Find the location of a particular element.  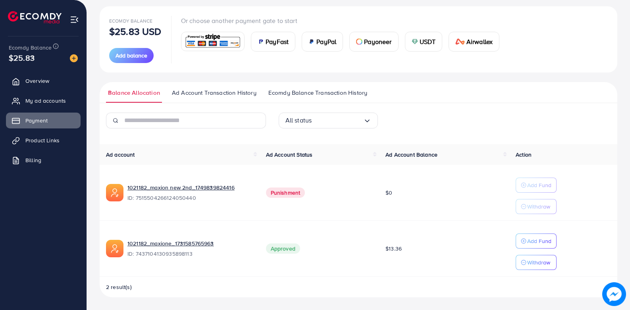

a: Overview is located at coordinates (43, 81).